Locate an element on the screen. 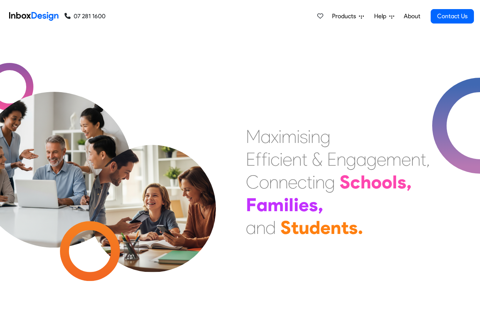 The width and height of the screenshot is (480, 331). span: Help is located at coordinates (382, 16).